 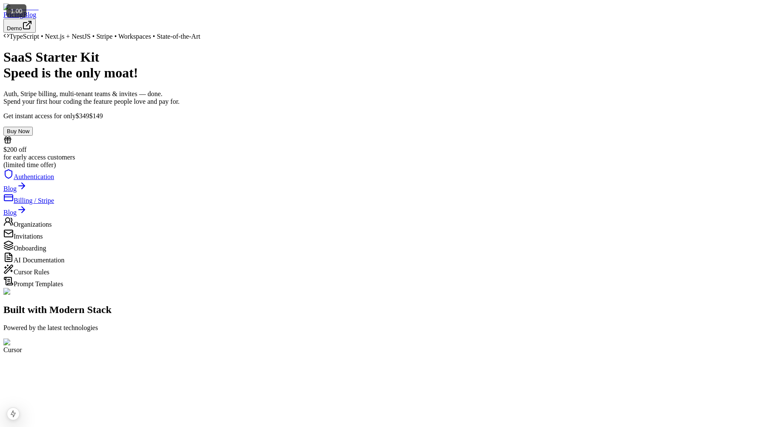 What do you see at coordinates (20, 28) in the screenshot?
I see `a: Demo` at bounding box center [20, 28].